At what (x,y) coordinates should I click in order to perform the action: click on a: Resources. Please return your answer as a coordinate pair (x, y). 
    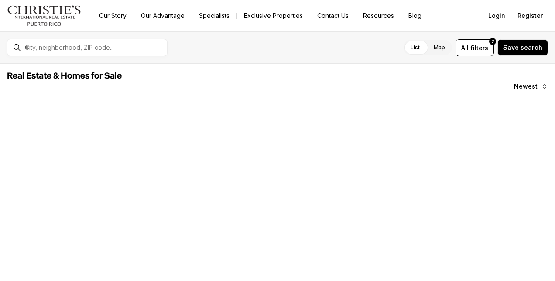
    Looking at the image, I should click on (378, 16).